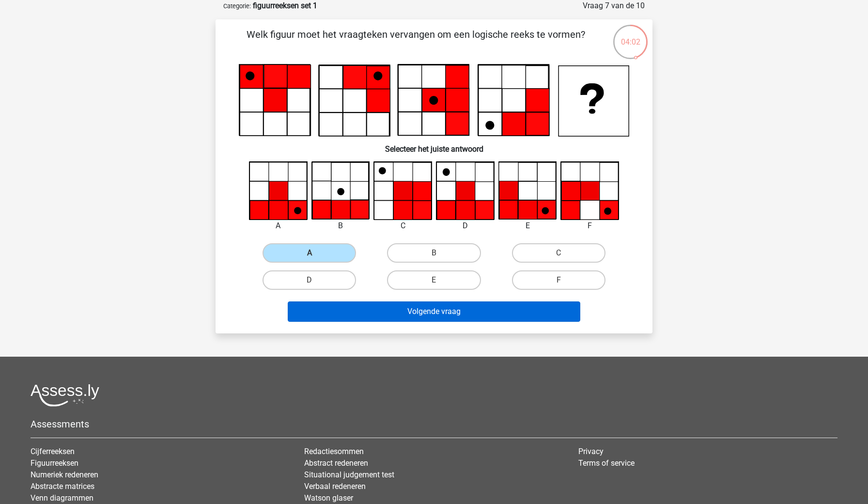  I want to click on div: A, so click(278, 226).